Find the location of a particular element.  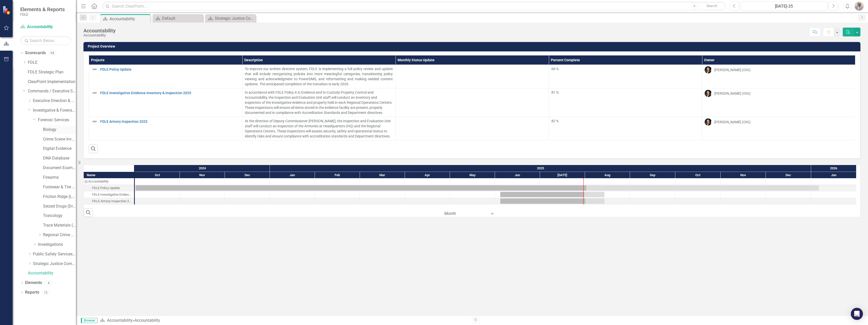

img: ClearPoint Strategy is located at coordinates (7, 10).